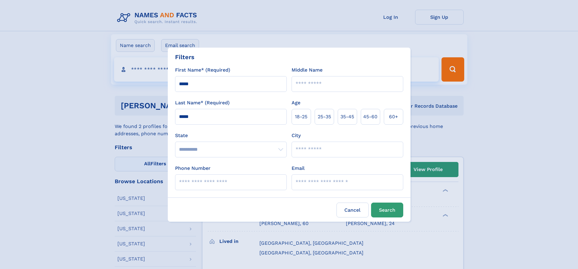 The image size is (578, 269). What do you see at coordinates (353, 210) in the screenshot?
I see `label: Cancel` at bounding box center [353, 210].